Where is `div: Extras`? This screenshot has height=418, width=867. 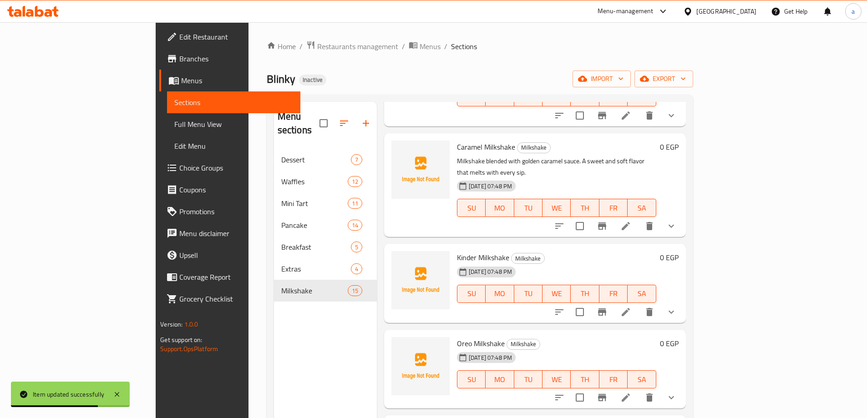 div: Extras is located at coordinates (316, 269).